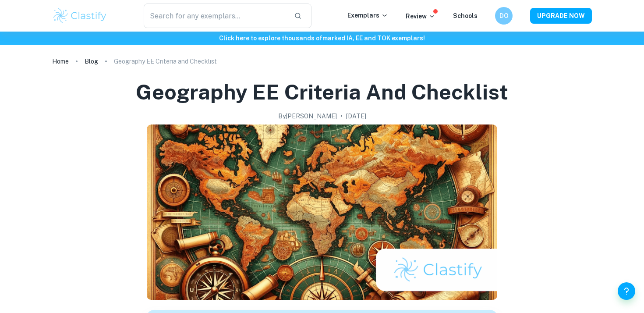 This screenshot has width=644, height=313. I want to click on p: Geography EE Criteria and Checklist, so click(165, 61).